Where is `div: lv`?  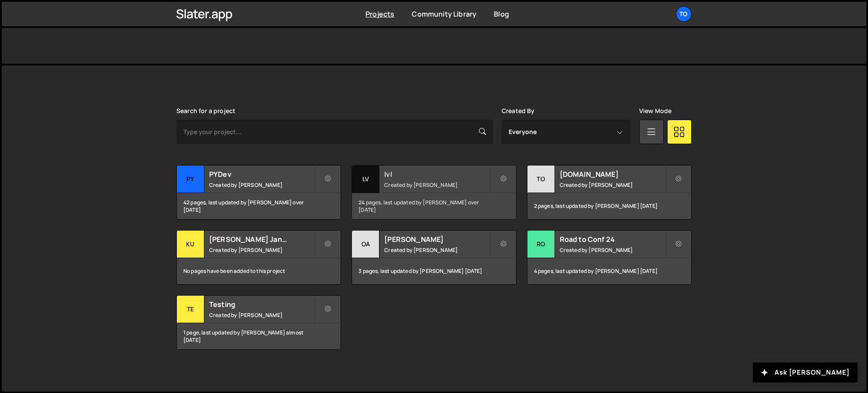 div: lv is located at coordinates (366, 179).